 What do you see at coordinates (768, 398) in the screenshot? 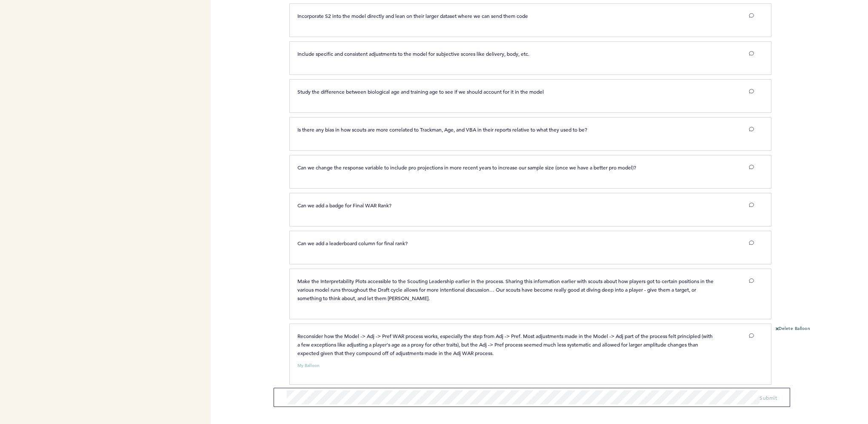
I see `button: Submit` at bounding box center [768, 398].